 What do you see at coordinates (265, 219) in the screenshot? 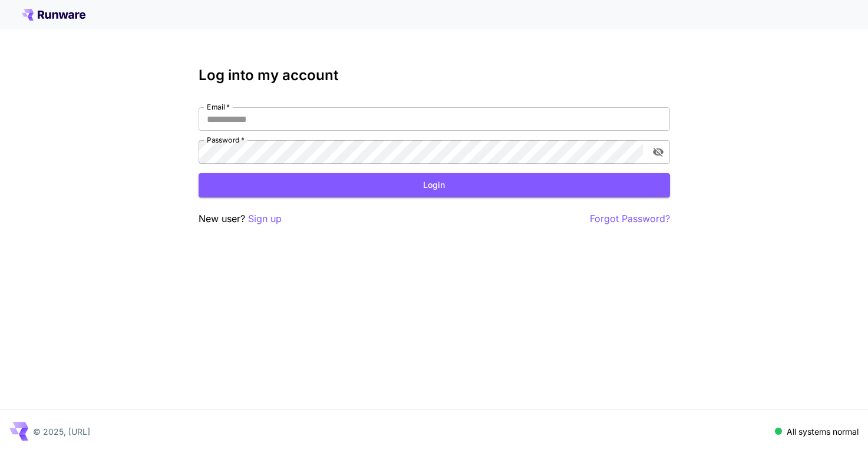
I see `button: Sign up` at bounding box center [265, 219].